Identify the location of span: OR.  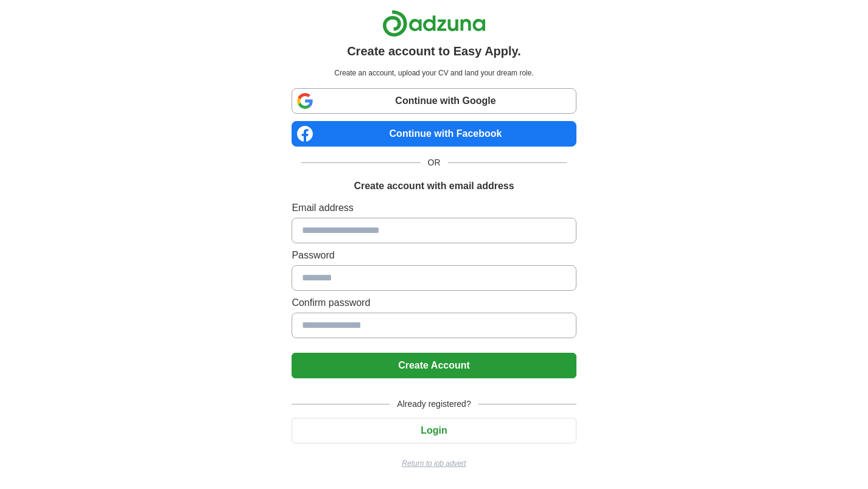
(434, 162).